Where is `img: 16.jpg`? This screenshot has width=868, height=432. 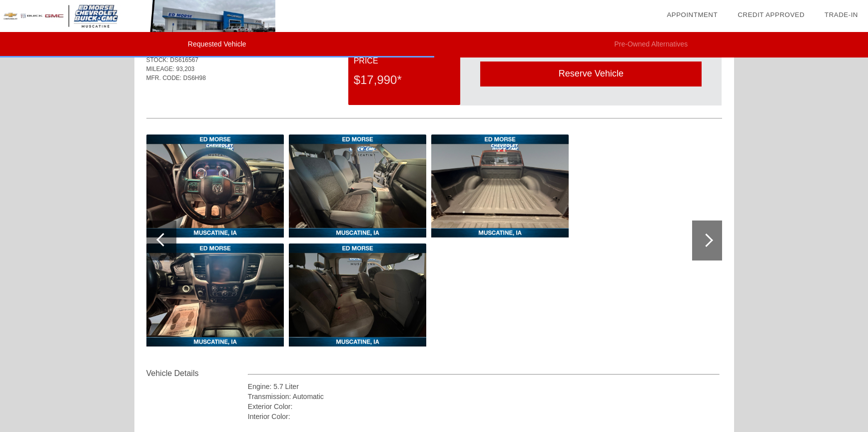
img: 16.jpg is located at coordinates (357, 186).